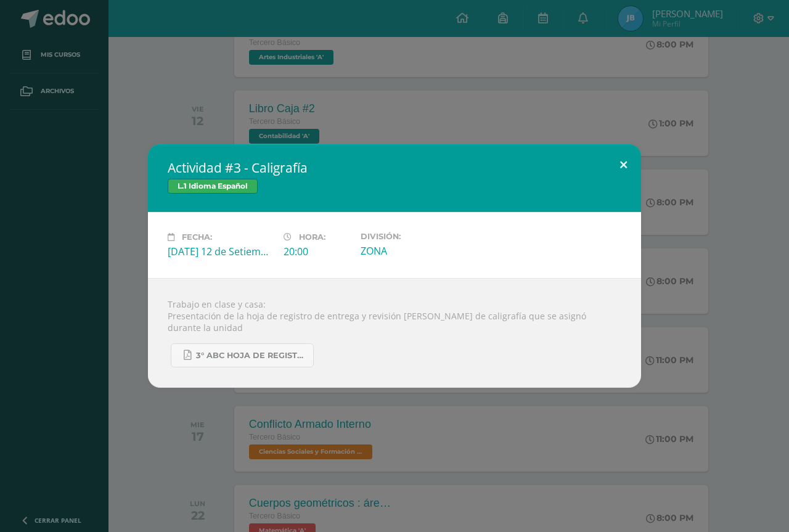 This screenshot has width=789, height=532. I want to click on h2: Actividad #3 - Caligrafía, so click(394, 167).